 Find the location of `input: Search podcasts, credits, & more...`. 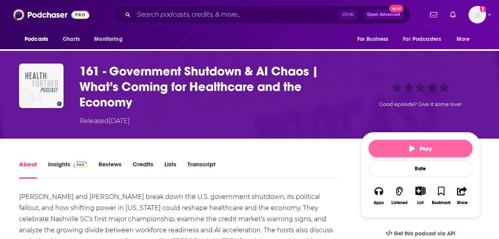

input: Search podcasts, credits, & more... is located at coordinates (236, 15).